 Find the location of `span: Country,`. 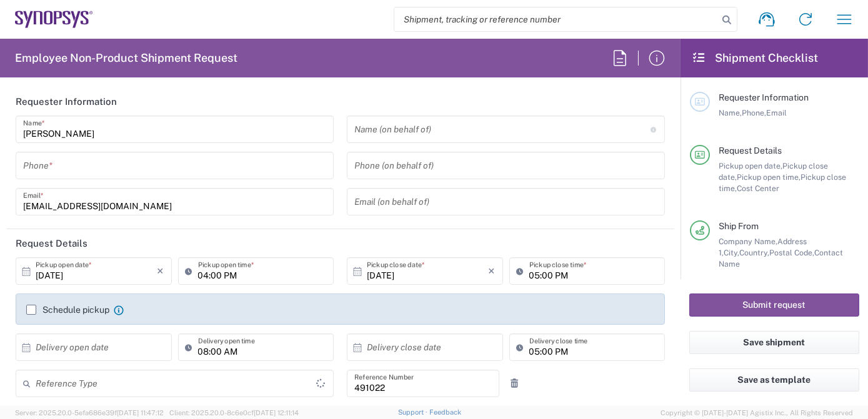

span: Country, is located at coordinates (754, 252).